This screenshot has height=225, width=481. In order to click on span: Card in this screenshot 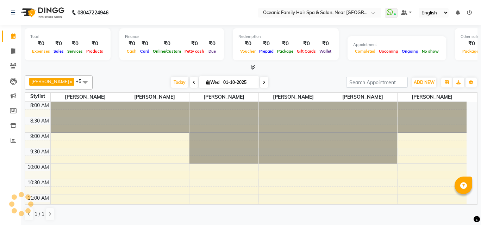, I will do `click(145, 51)`.